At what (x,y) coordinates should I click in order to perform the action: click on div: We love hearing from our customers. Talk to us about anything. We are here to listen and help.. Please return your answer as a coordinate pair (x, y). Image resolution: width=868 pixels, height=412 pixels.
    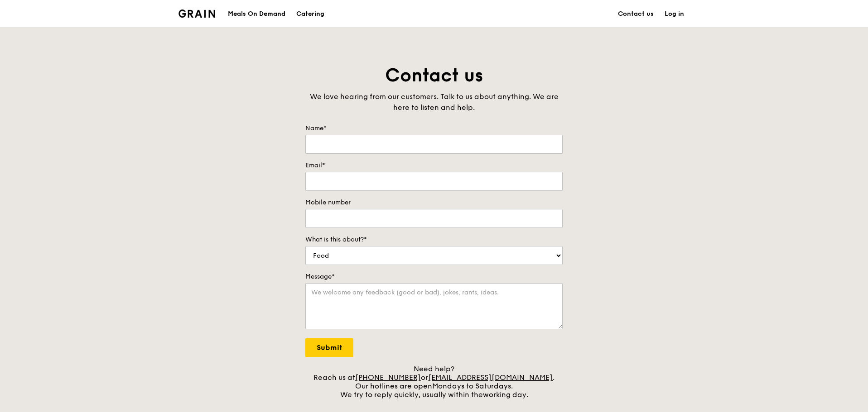
    Looking at the image, I should click on (434, 103).